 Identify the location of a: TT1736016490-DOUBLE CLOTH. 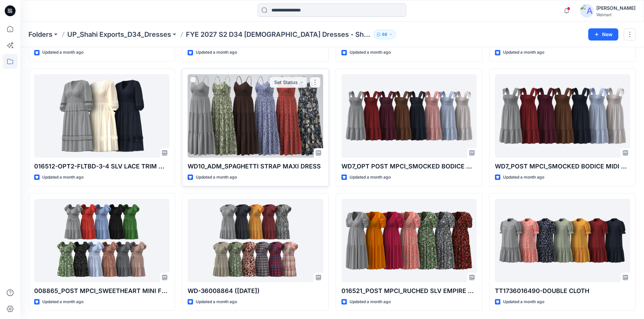
(563, 240).